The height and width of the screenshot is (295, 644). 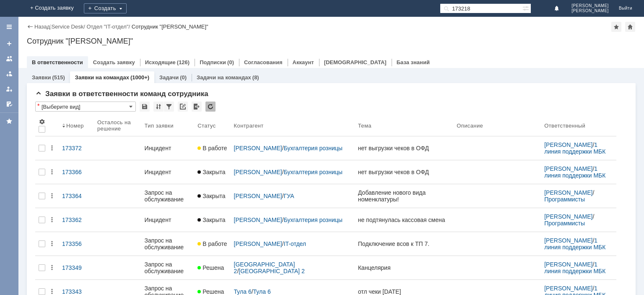 I want to click on div: Контрагент, so click(x=249, y=126).